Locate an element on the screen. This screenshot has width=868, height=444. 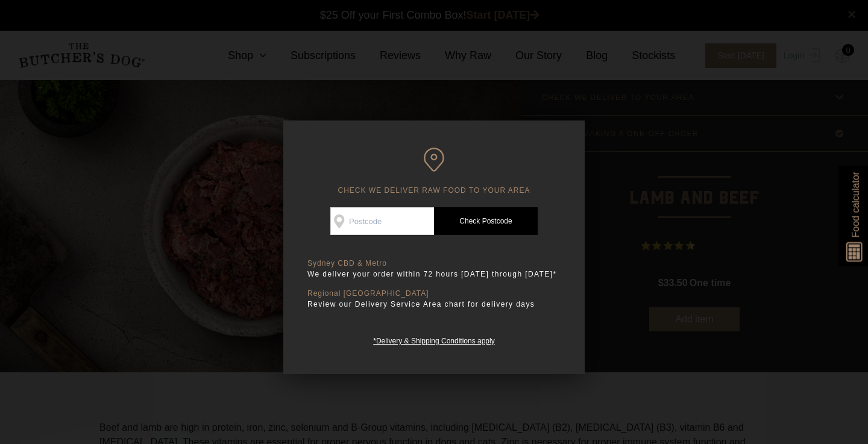
p: Review our Delivery Service Area chart for delivery days is located at coordinates (434, 304).